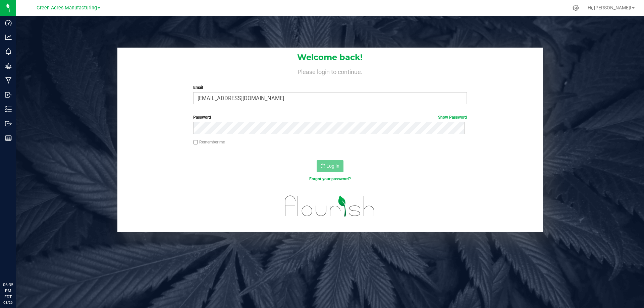 The height and width of the screenshot is (308, 644). What do you see at coordinates (8, 66) in the screenshot?
I see `inline-svg: Grow` at bounding box center [8, 66].